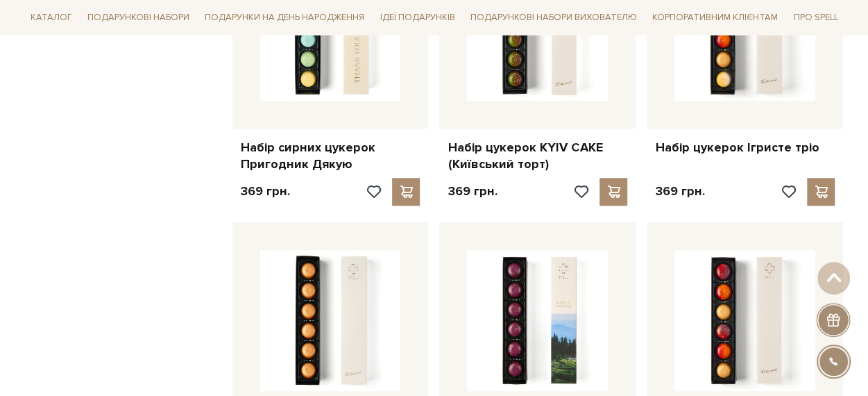 Image resolution: width=868 pixels, height=396 pixels. What do you see at coordinates (537, 155) in the screenshot?
I see `a: Набір цукерок KYIV CAKE (Київський торт)` at bounding box center [537, 155].